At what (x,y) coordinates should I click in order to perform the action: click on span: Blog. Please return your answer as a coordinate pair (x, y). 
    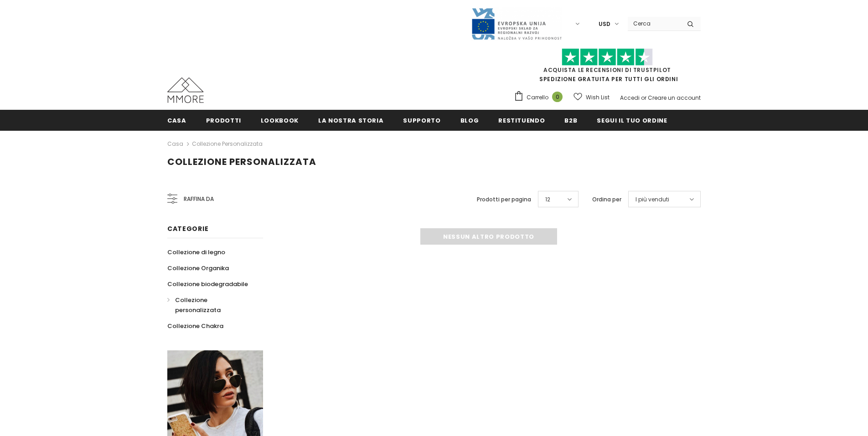
    Looking at the image, I should click on (470, 120).